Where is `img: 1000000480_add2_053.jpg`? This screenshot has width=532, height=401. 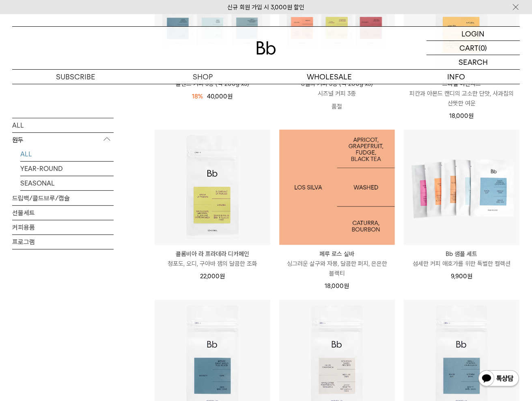
img: 1000000480_add2_053.jpg is located at coordinates (336, 187).